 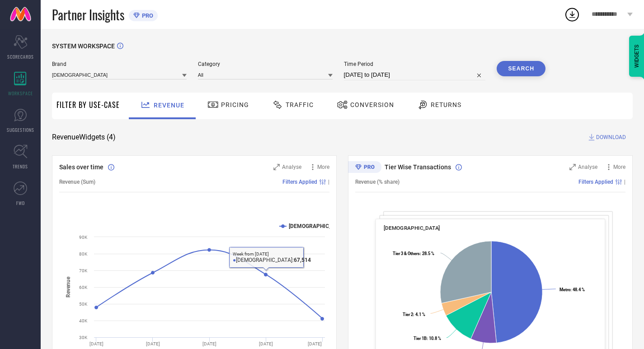 I want to click on tspan: Revenue, so click(x=68, y=287).